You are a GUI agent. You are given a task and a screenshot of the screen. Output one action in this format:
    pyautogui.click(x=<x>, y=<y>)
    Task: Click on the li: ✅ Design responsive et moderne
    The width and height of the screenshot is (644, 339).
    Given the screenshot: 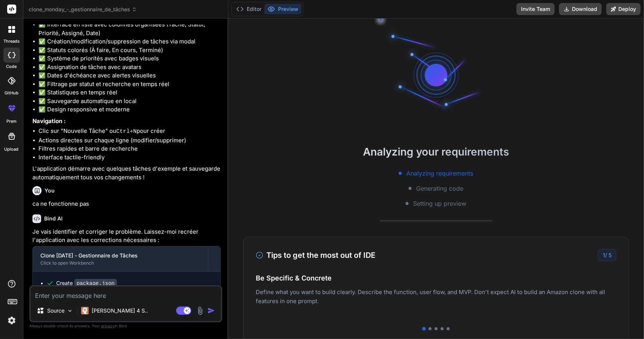 What is the action you would take?
    pyautogui.click(x=129, y=110)
    